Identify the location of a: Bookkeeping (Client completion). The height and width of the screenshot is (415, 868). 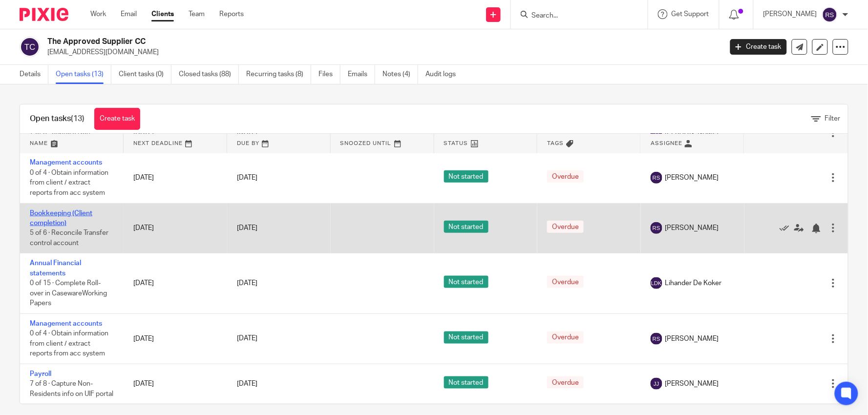
(61, 218).